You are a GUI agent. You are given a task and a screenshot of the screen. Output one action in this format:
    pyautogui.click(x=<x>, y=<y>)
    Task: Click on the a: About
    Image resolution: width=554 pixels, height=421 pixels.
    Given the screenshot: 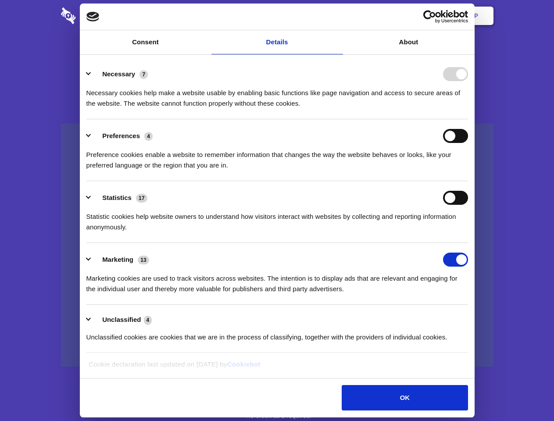 What is the action you would take?
    pyautogui.click(x=409, y=42)
    